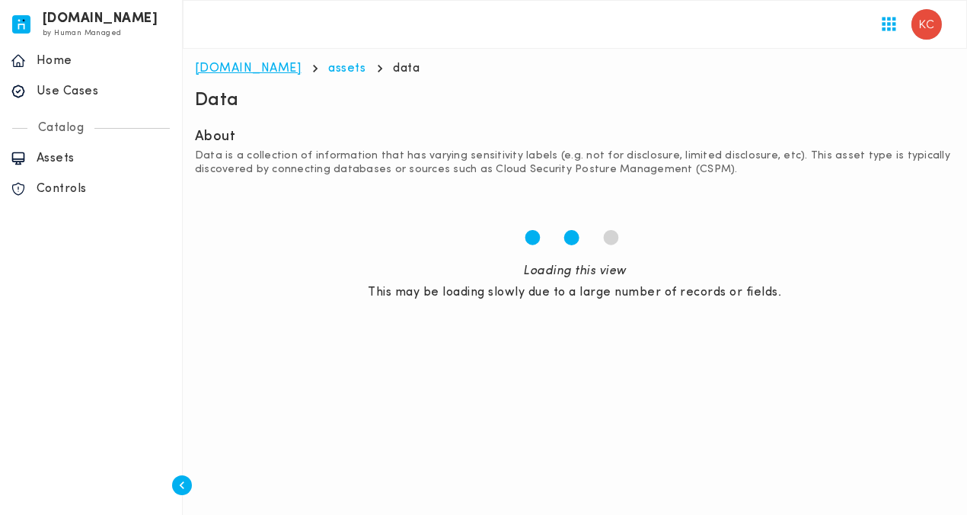 This screenshot has height=515, width=967. Describe the element at coordinates (575, 292) in the screenshot. I see `div: This may be loading slowly due to a large number of records or fields.` at that location.